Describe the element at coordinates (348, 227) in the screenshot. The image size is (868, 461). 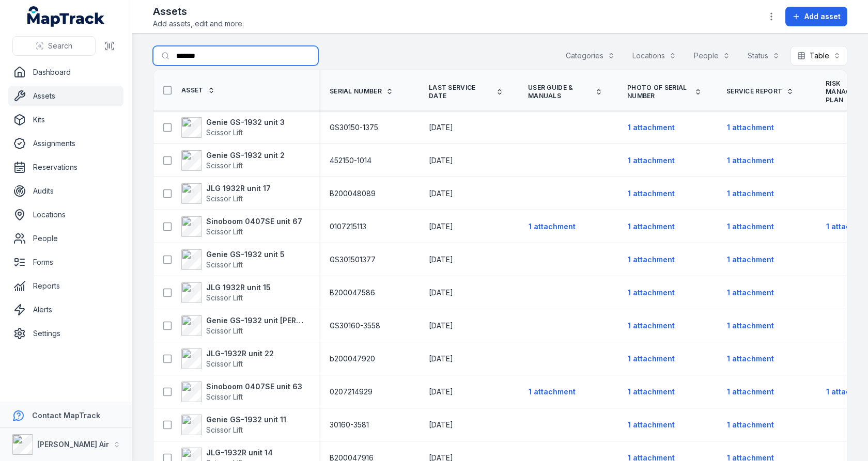
I see `span: 0107215113` at that location.